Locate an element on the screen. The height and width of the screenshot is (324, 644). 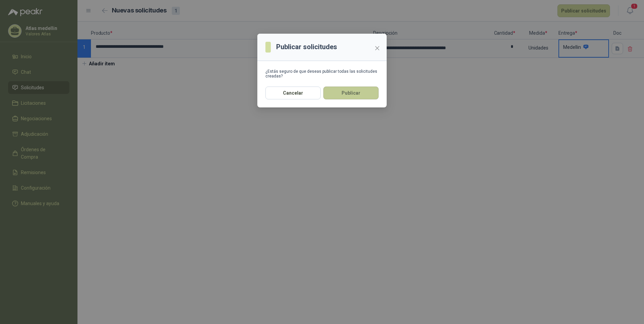
button: Close is located at coordinates (377, 48).